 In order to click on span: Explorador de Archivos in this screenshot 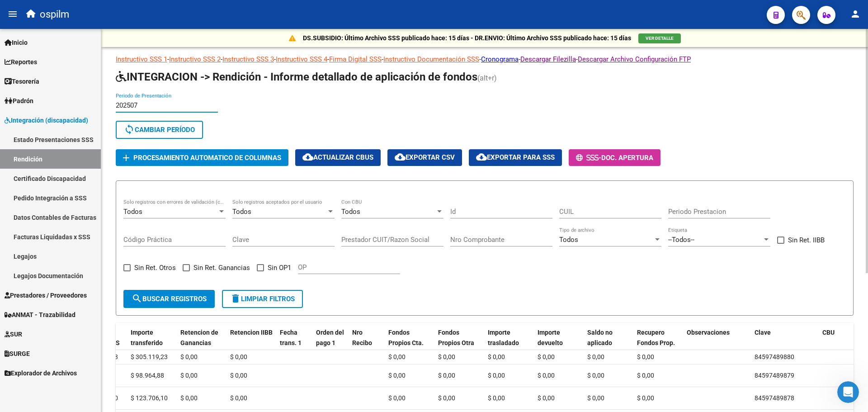, I will do `click(41, 373)`.